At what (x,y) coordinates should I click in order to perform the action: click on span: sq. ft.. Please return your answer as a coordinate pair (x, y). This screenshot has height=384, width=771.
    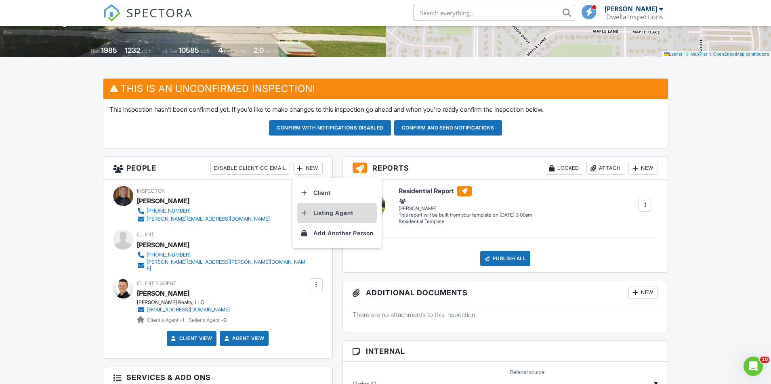
    Looking at the image, I should click on (147, 51).